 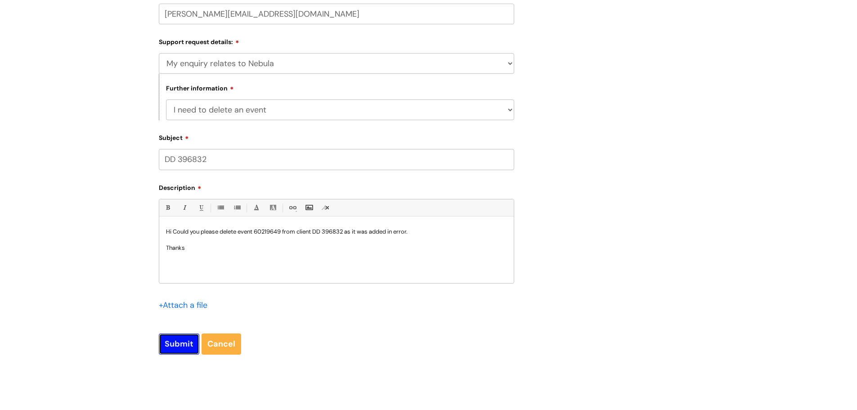 What do you see at coordinates (186, 305) in the screenshot?
I see `div: Attach a file` at bounding box center [186, 305].